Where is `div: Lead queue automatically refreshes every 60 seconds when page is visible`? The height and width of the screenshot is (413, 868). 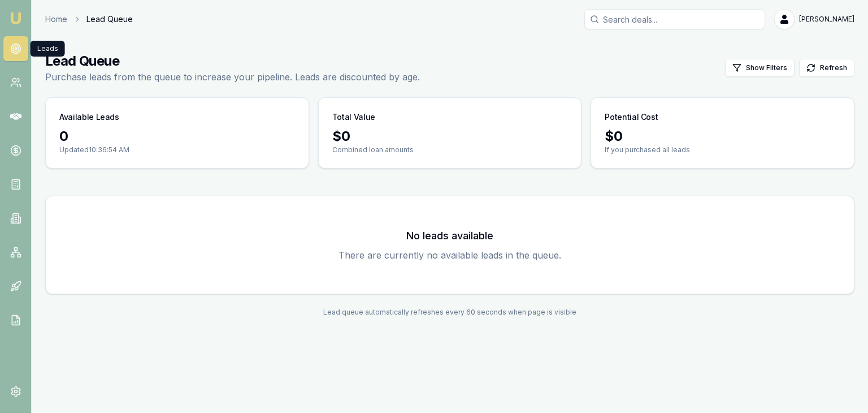
div: Lead queue automatically refreshes every 60 seconds when page is visible is located at coordinates (450, 312).